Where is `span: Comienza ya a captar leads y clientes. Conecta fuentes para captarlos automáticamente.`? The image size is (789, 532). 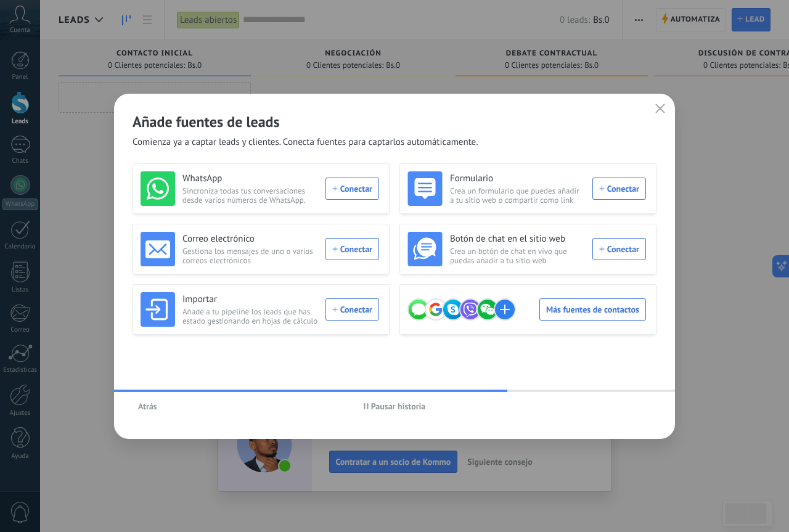 span: Comienza ya a captar leads y clientes. Conecta fuentes para captarlos automáticamente. is located at coordinates (305, 142).